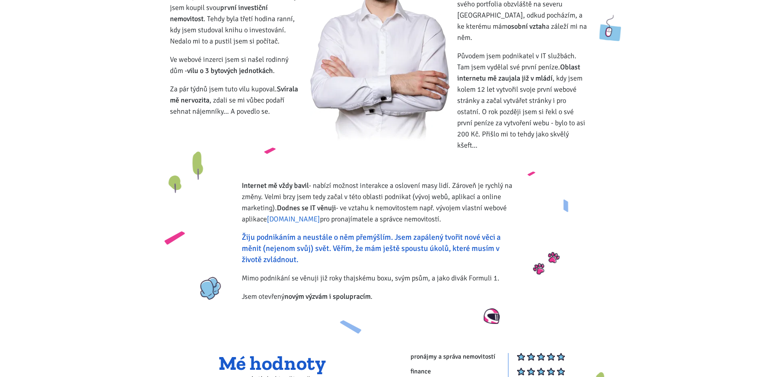  Describe the element at coordinates (272, 363) in the screenshot. I see `h2: Mé hodnoty` at that location.